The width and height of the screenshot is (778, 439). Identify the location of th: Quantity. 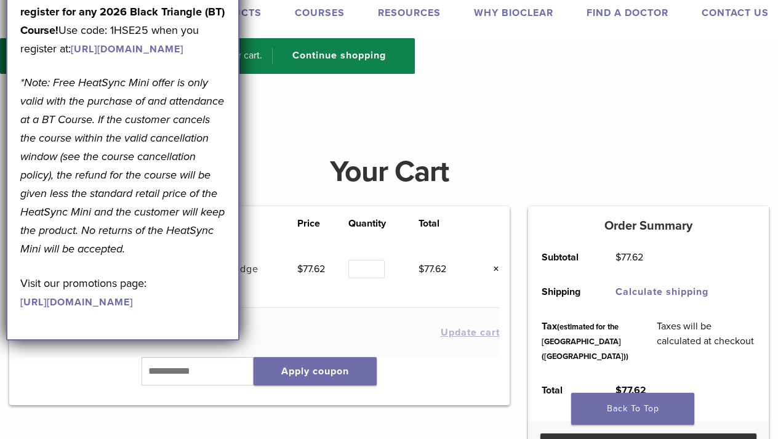
(383, 224).